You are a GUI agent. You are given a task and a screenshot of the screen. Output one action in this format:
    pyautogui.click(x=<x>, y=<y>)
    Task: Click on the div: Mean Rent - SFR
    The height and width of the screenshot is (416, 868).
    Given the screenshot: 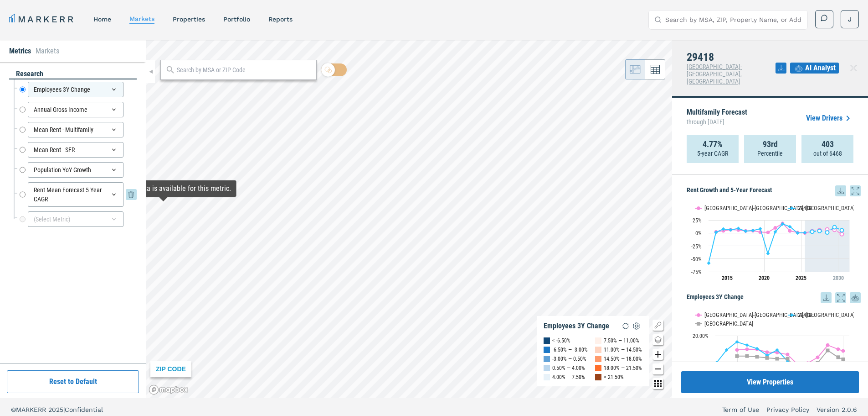 What is the action you would take?
    pyautogui.click(x=76, y=149)
    